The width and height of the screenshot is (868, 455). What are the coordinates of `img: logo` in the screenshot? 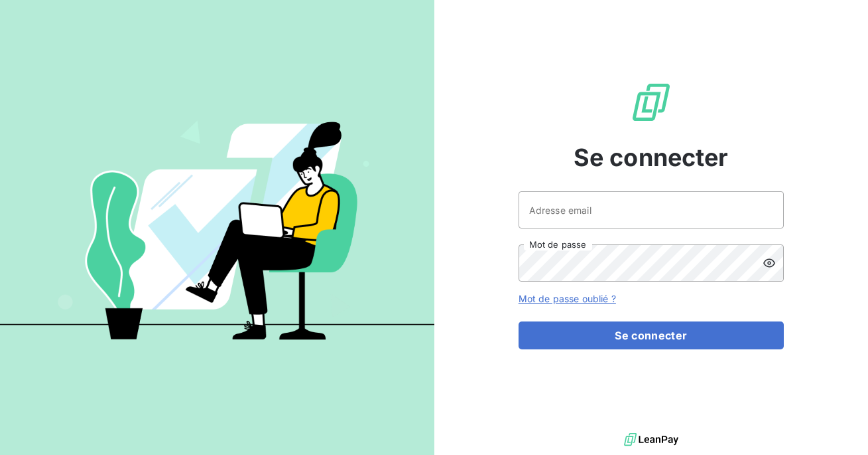 It's located at (651, 439).